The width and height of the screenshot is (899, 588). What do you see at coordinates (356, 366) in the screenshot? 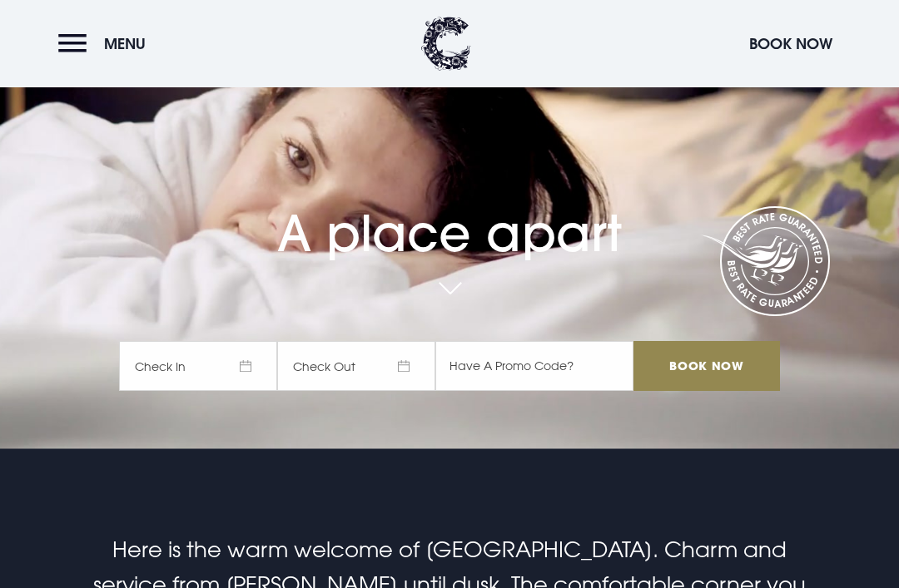
I see `span: Check Out` at bounding box center [356, 366].